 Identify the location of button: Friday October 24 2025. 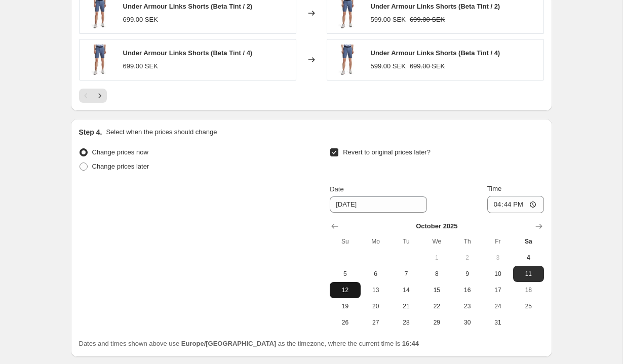
(498, 306).